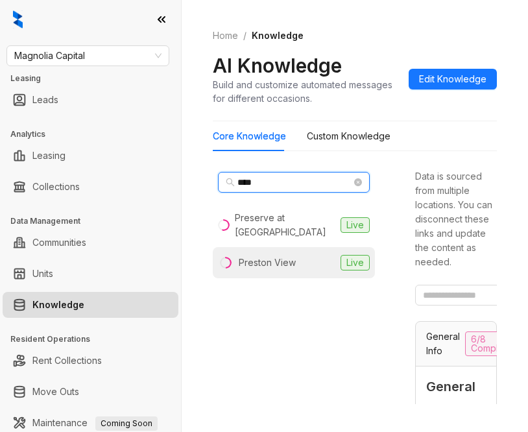 This screenshot has width=528, height=432. Describe the element at coordinates (453, 79) in the screenshot. I see `button: Edit Knowledge` at that location.